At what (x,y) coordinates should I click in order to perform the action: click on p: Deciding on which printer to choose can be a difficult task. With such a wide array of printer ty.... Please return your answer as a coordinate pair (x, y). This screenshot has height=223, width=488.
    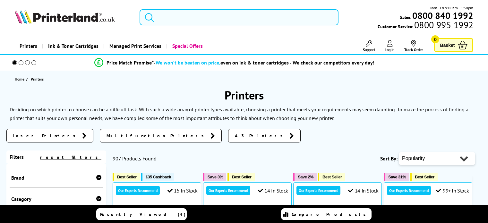
    Looking at the image, I should click on (203, 109).